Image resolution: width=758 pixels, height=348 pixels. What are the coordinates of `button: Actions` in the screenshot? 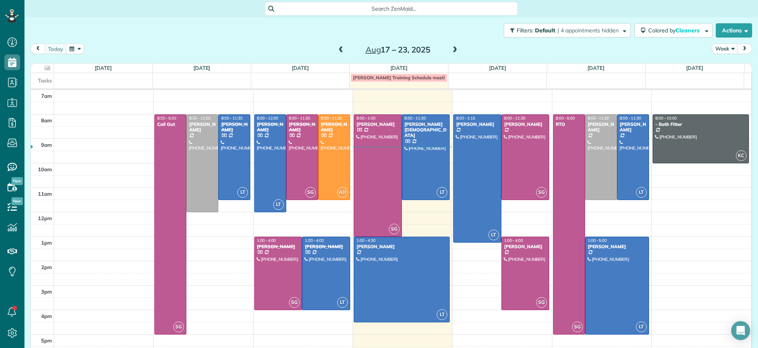 It's located at (734, 30).